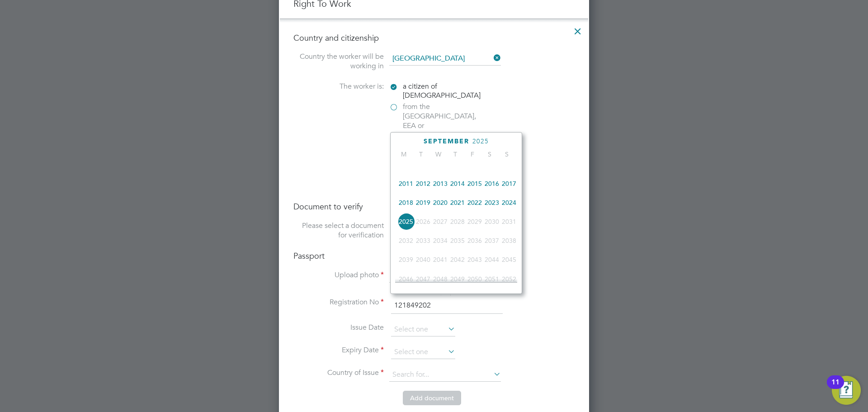 The image size is (868, 412). What do you see at coordinates (339, 275) in the screenshot?
I see `label: Upload photo` at bounding box center [339, 275].